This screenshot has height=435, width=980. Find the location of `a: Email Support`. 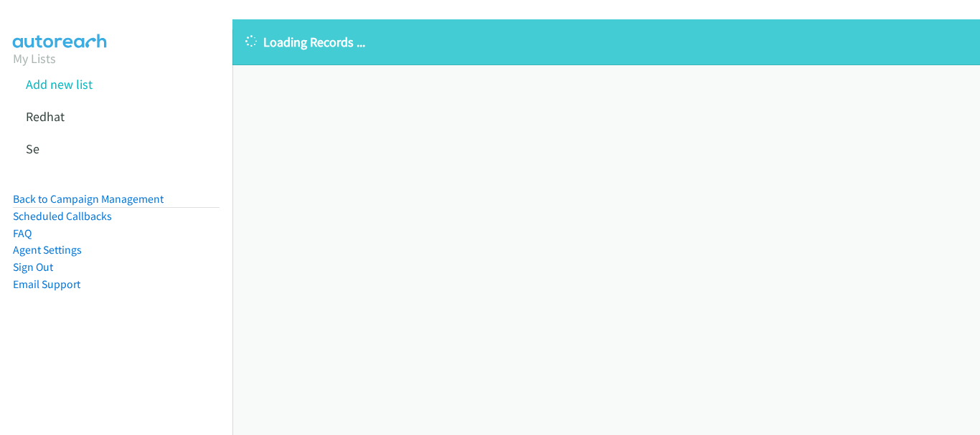

a: Email Support is located at coordinates (47, 284).